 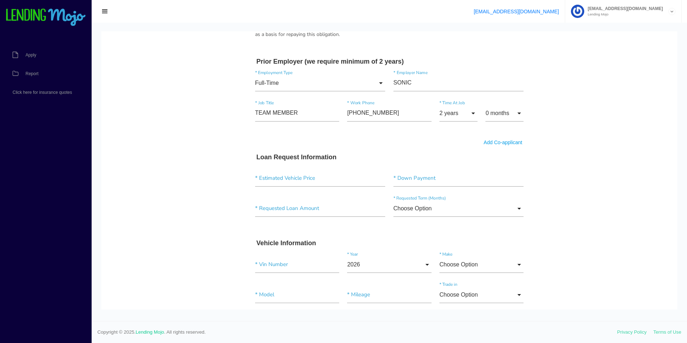 I want to click on small: Lending Mojo, so click(x=623, y=14).